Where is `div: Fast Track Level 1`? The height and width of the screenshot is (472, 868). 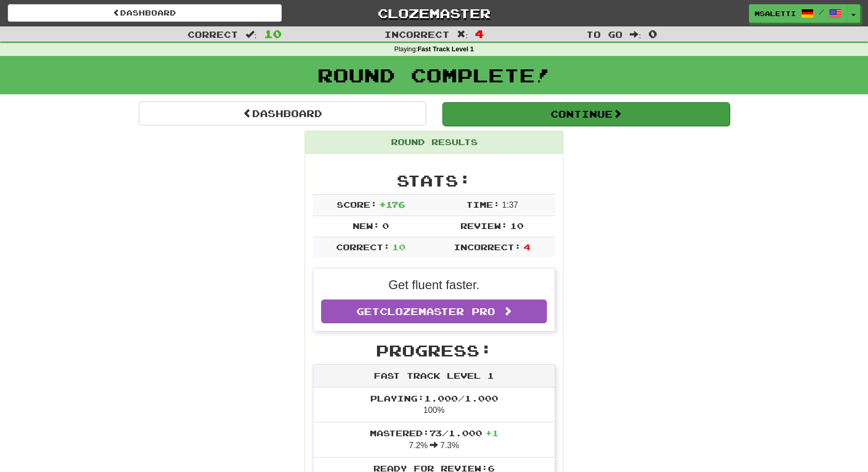 div: Fast Track Level 1 is located at coordinates (434, 376).